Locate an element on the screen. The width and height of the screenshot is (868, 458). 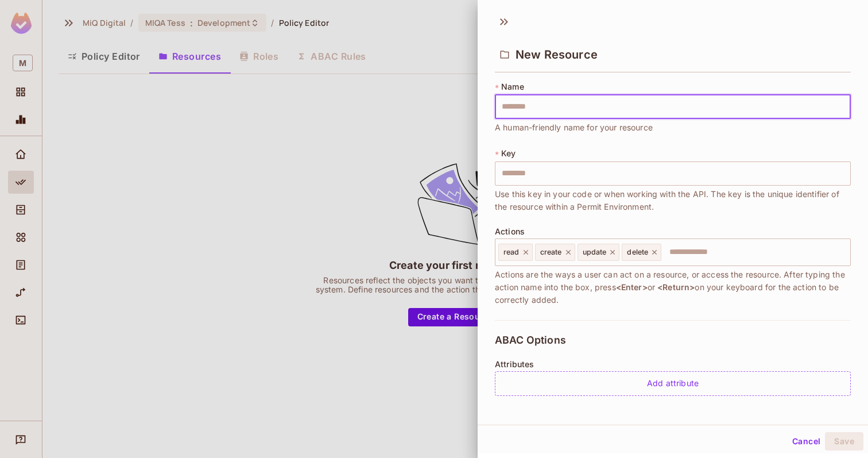
span: delete is located at coordinates (637, 252).